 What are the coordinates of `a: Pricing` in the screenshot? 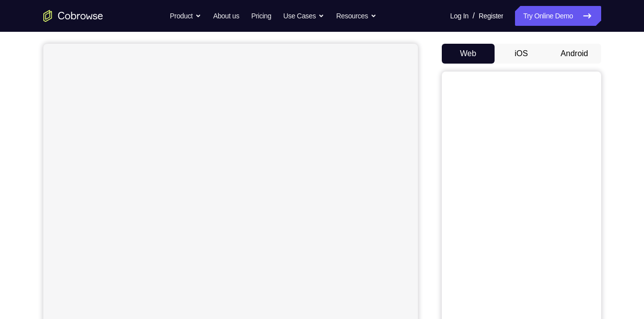 It's located at (261, 16).